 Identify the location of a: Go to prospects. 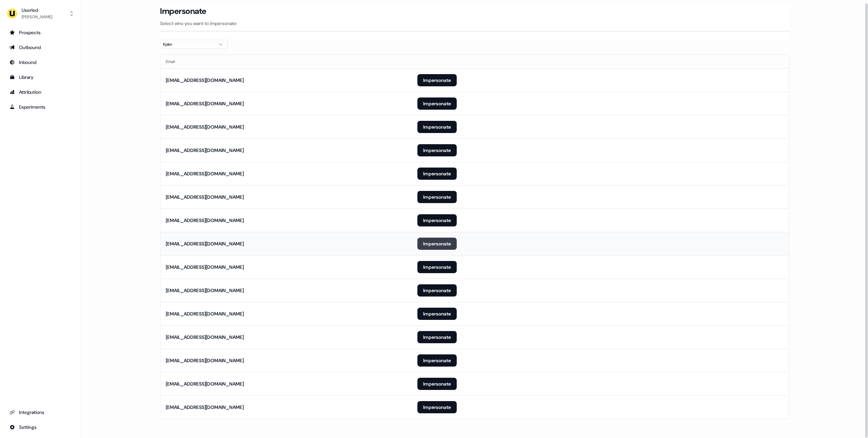
(40, 33).